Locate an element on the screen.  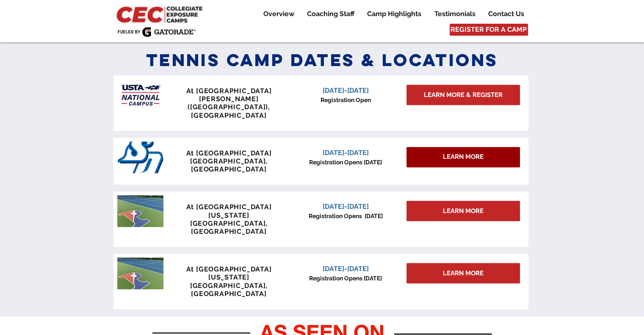
span: LEARN MORE & REGISTER is located at coordinates (463, 95).